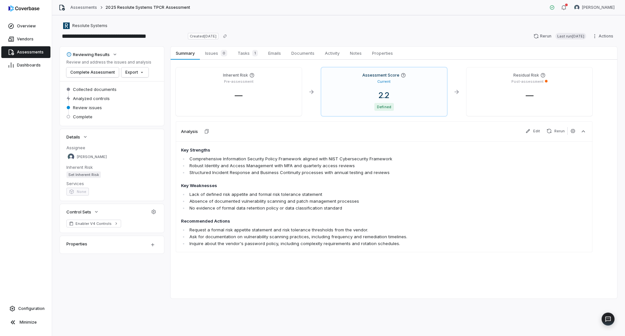  What do you see at coordinates (526, 75) in the screenshot?
I see `h4: Residual Risk` at bounding box center [526, 75].